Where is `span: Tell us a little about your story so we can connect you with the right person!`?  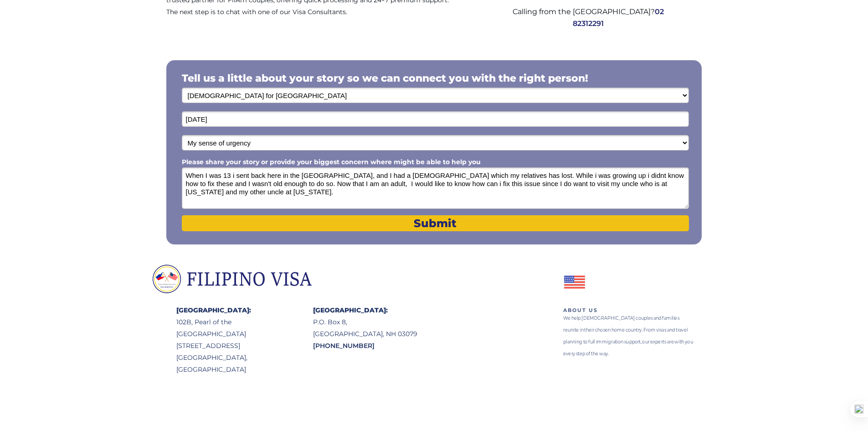 span: Tell us a little about your story so we can connect you with the right person! is located at coordinates (385, 78).